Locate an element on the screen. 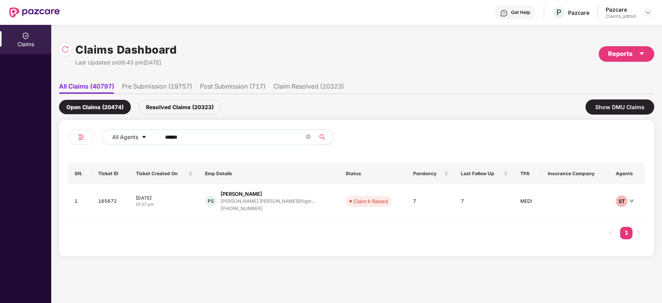  span: Ticket Created On is located at coordinates (161, 174).